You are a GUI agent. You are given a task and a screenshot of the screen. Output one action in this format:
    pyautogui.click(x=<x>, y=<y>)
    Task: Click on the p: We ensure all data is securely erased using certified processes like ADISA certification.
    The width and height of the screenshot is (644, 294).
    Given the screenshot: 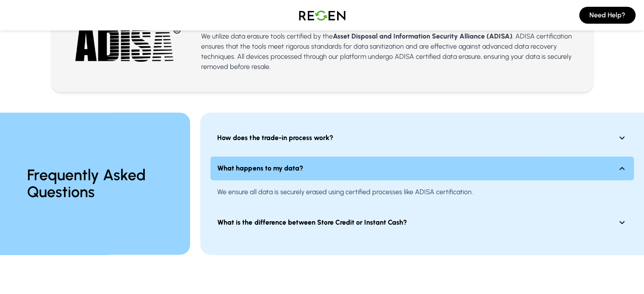 What is the action you would take?
    pyautogui.click(x=422, y=192)
    